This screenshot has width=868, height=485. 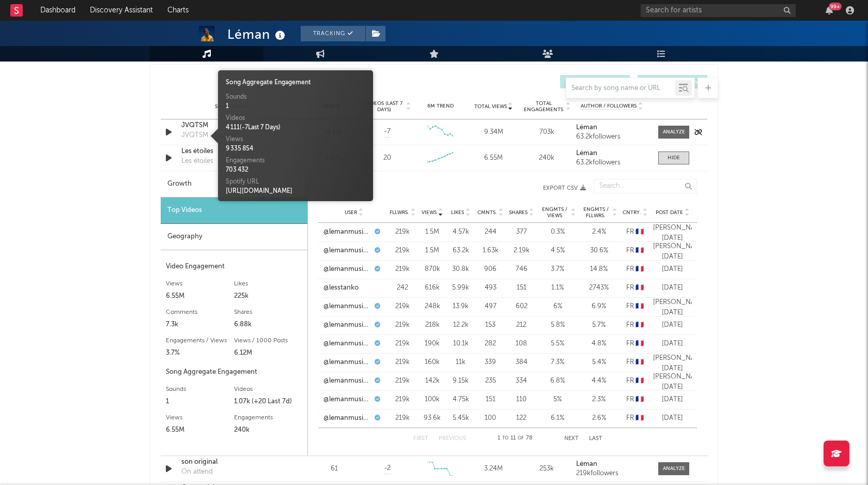 I want to click on span: Views, so click(x=429, y=213).